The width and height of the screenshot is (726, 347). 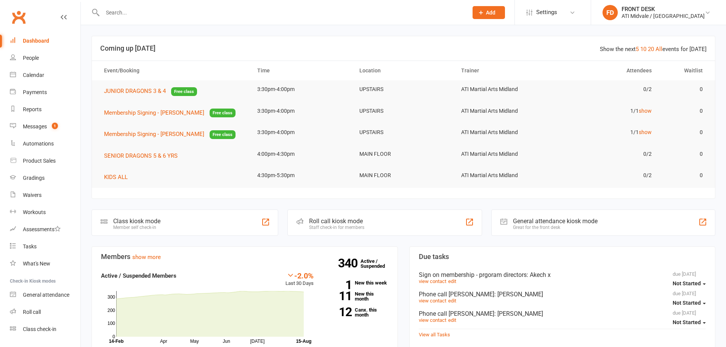 What do you see at coordinates (301, 175) in the screenshot?
I see `td: 4:30pm-5:30pm` at bounding box center [301, 175].